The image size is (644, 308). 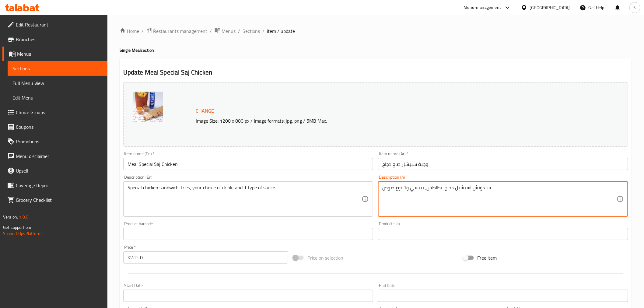 What do you see at coordinates (55, 142) in the screenshot?
I see `a: Promotions` at bounding box center [55, 142].